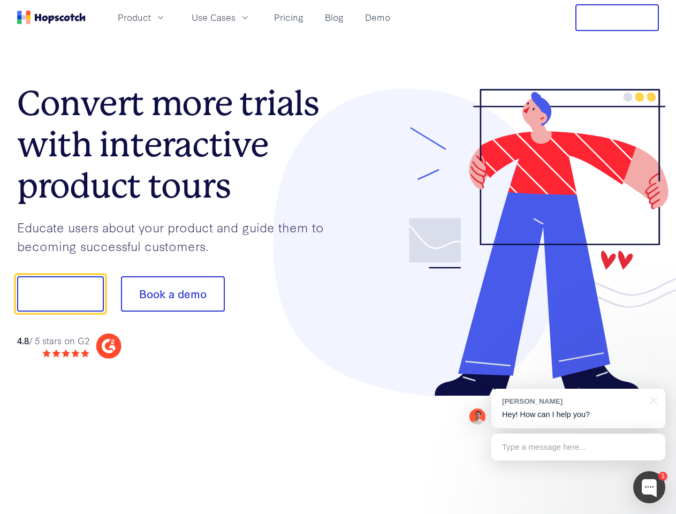 This screenshot has height=514, width=676. Describe the element at coordinates (288, 17) in the screenshot. I see `a: Pricing` at that location.